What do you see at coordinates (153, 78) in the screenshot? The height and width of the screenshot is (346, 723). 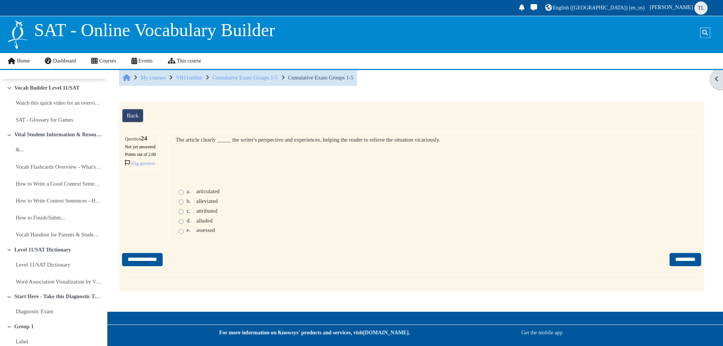 I see `a: My courses` at bounding box center [153, 78].